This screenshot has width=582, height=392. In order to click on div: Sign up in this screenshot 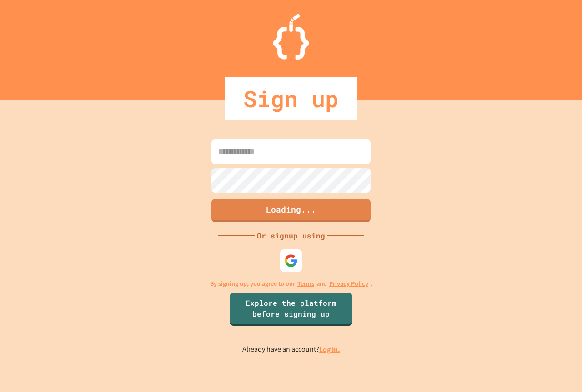, I will do `click(291, 98)`.